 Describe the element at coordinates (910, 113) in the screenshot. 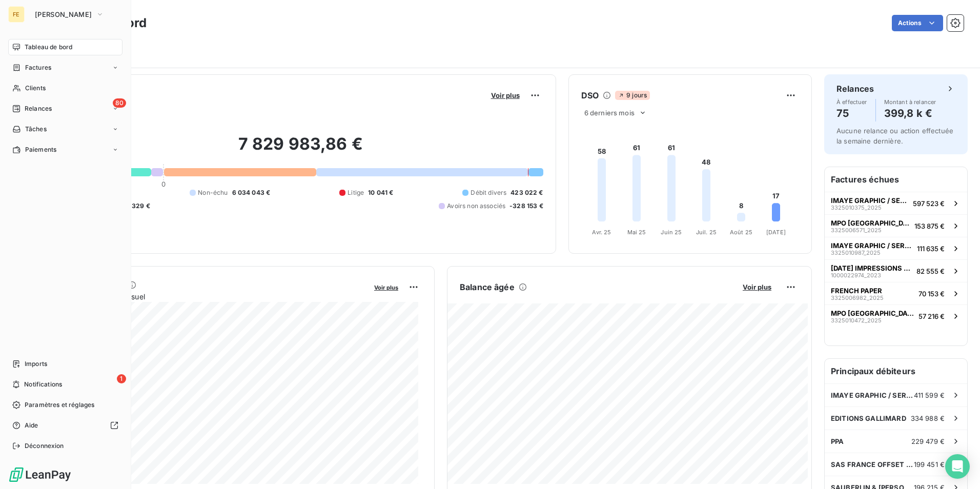

I see `h4: 399,8 k €` at that location.